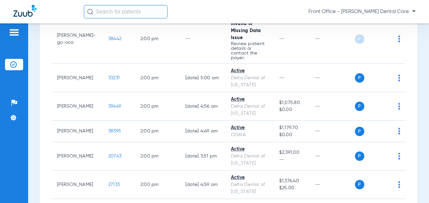  Describe the element at coordinates (249, 51) in the screenshot. I see `p: Review patient details or contact the payer.` at that location.